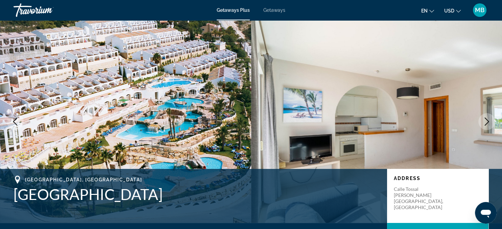  Describe the element at coordinates (452, 10) in the screenshot. I see `button: Change currency` at that location.